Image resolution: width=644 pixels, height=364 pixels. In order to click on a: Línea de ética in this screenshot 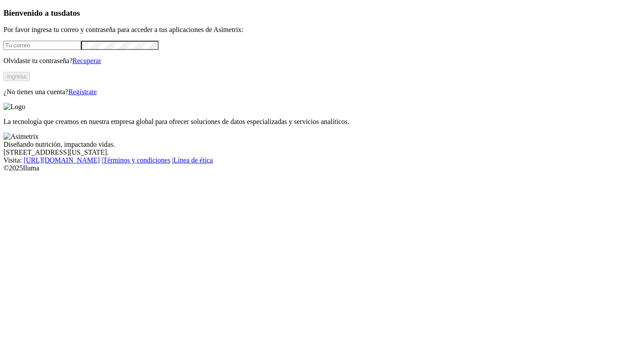, I will do `click(193, 160)`.